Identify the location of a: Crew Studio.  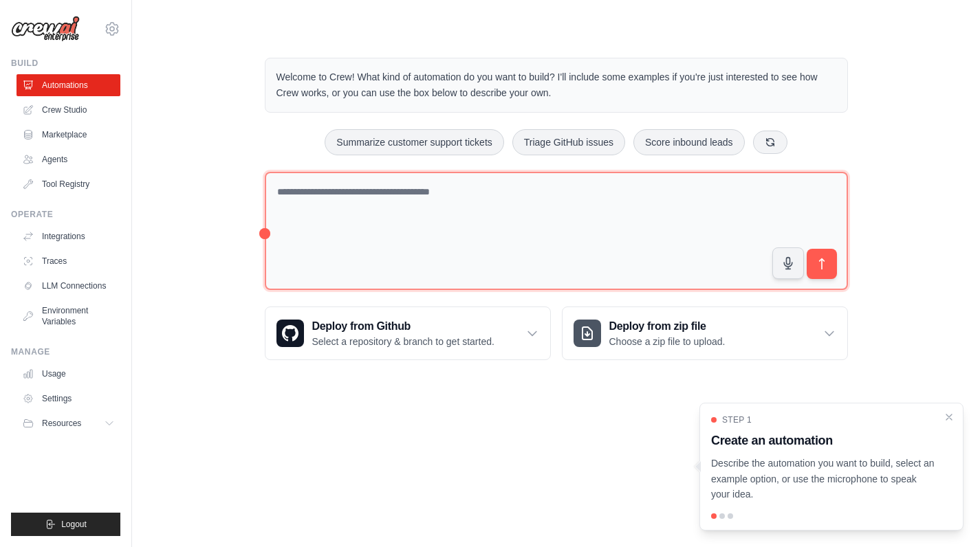
(68, 110).